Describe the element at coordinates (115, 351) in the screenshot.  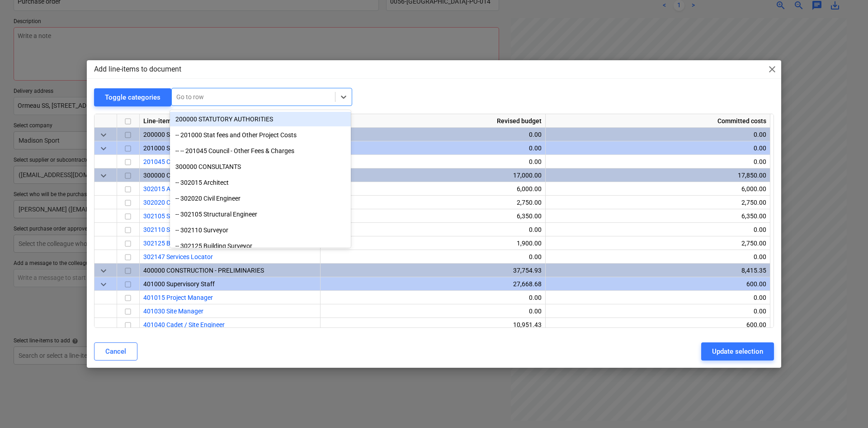
I see `button: Cancel` at that location.